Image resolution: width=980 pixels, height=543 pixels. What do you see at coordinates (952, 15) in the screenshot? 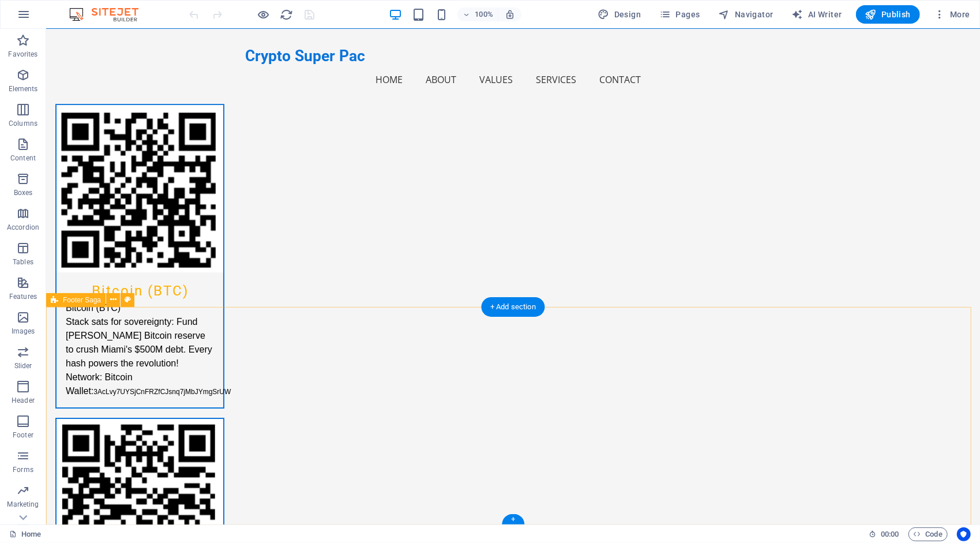
I see `button: More` at bounding box center [952, 15].